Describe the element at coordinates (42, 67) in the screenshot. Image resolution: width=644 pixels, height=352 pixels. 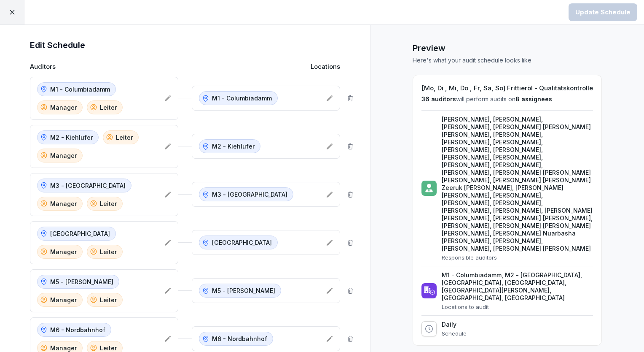
I see `p: Auditors` at that location.